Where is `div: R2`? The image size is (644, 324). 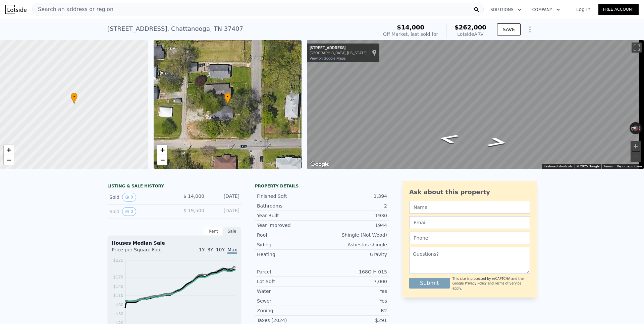 div: R2 is located at coordinates (354, 311).